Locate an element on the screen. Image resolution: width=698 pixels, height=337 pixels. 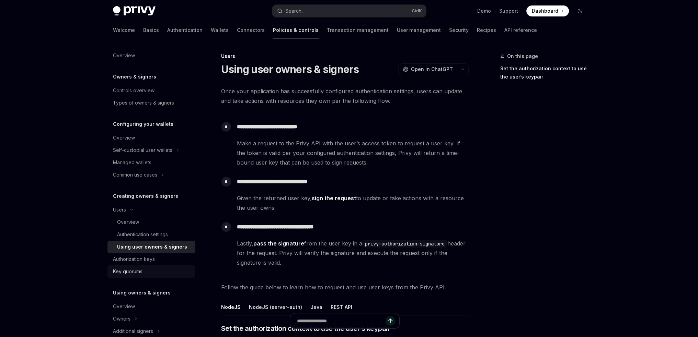
span: Lastly, from the user key in a header for the request. Privy will verify the signature and execut... is located at coordinates (353, 253).